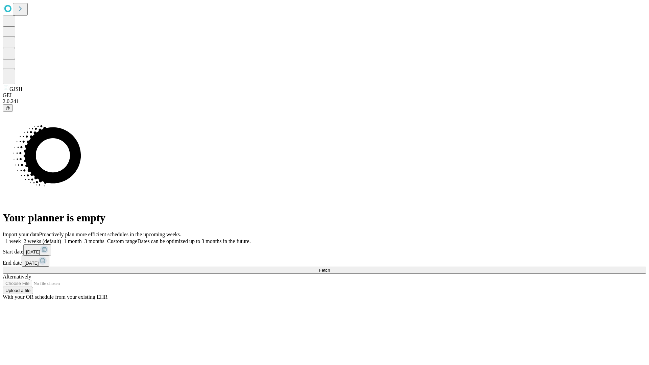 This screenshot has height=365, width=649. I want to click on div: GEI, so click(325, 95).